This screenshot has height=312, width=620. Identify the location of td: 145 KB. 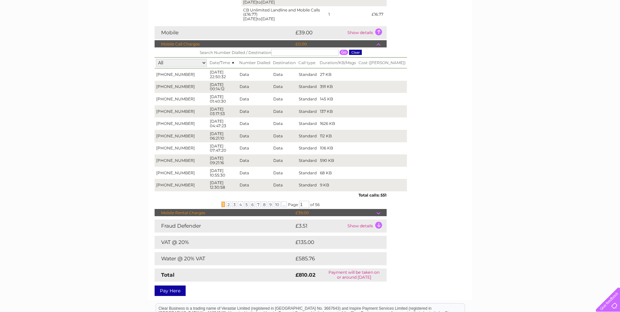
(338, 99).